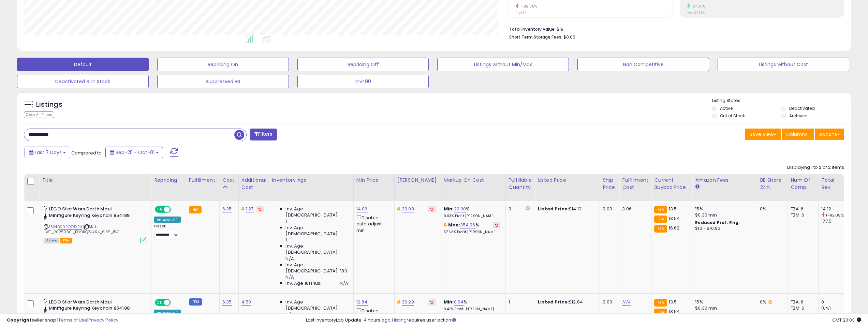  Describe the element at coordinates (674, 29) in the screenshot. I see `li: $19` at that location.